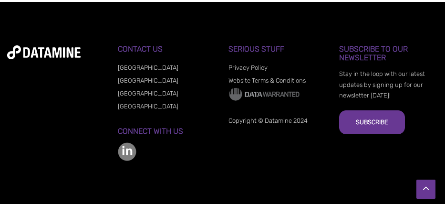  What do you see at coordinates (248, 67) in the screenshot?
I see `a: Privacy Policy` at bounding box center [248, 67].